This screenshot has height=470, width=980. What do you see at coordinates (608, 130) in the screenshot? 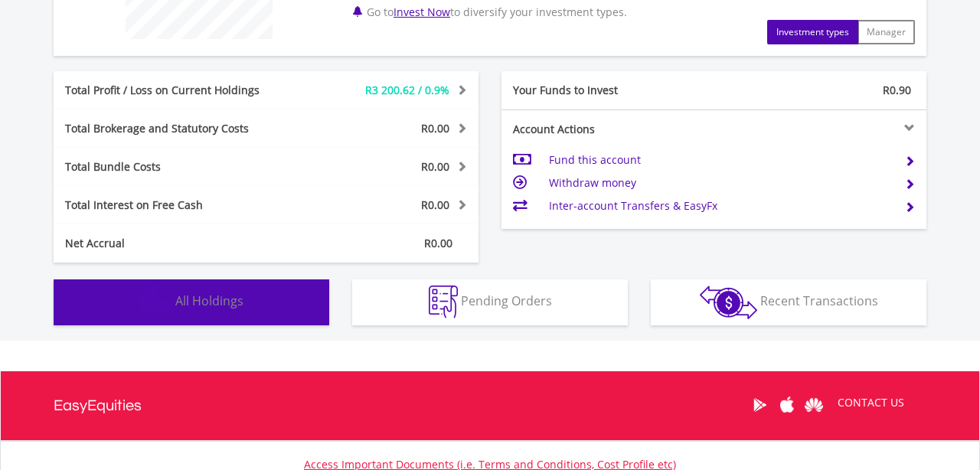
I see `div: Account Actions` at bounding box center [608, 130].